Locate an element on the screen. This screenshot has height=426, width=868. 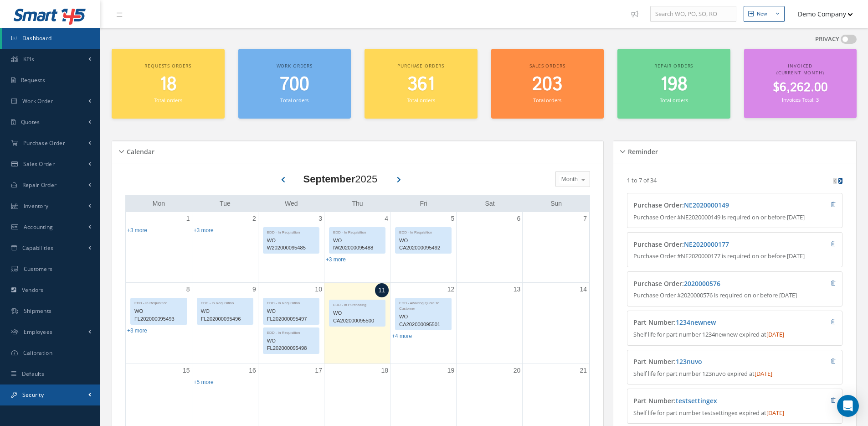
b: September is located at coordinates (330, 179).